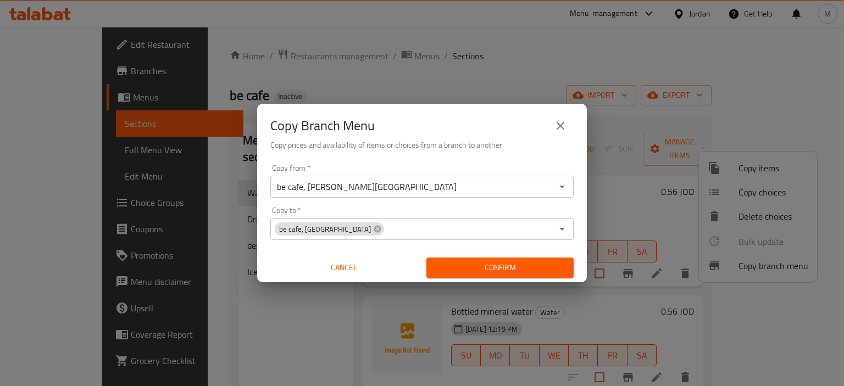 The width and height of the screenshot is (844, 386). Describe the element at coordinates (560, 126) in the screenshot. I see `button: close` at that location.